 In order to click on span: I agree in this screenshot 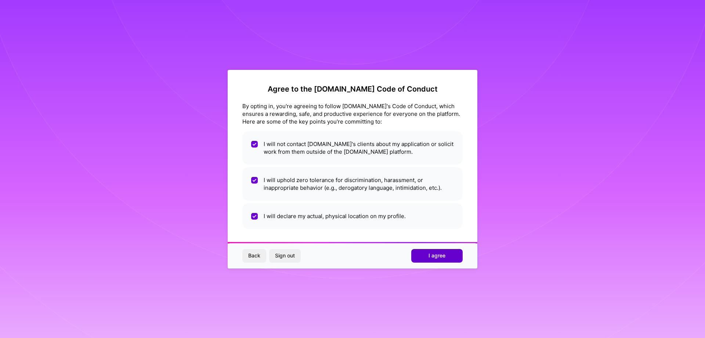, I will do `click(437, 255)`.